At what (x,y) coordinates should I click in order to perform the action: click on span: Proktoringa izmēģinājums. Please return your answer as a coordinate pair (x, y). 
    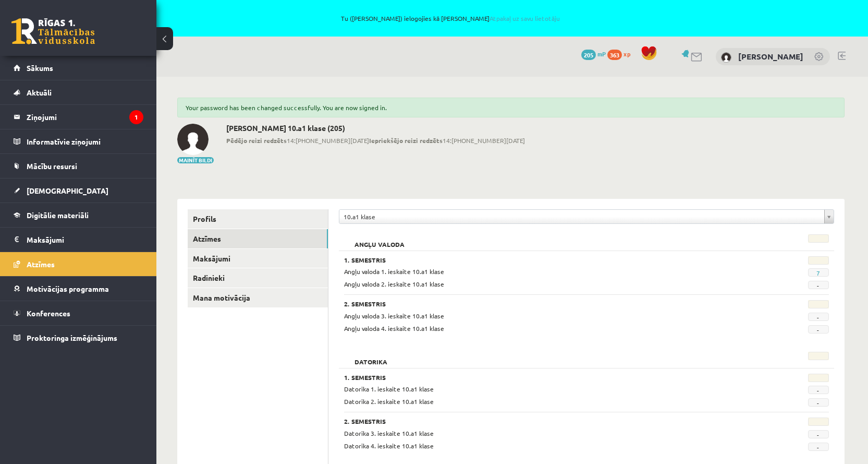
    Looking at the image, I should click on (72, 337).